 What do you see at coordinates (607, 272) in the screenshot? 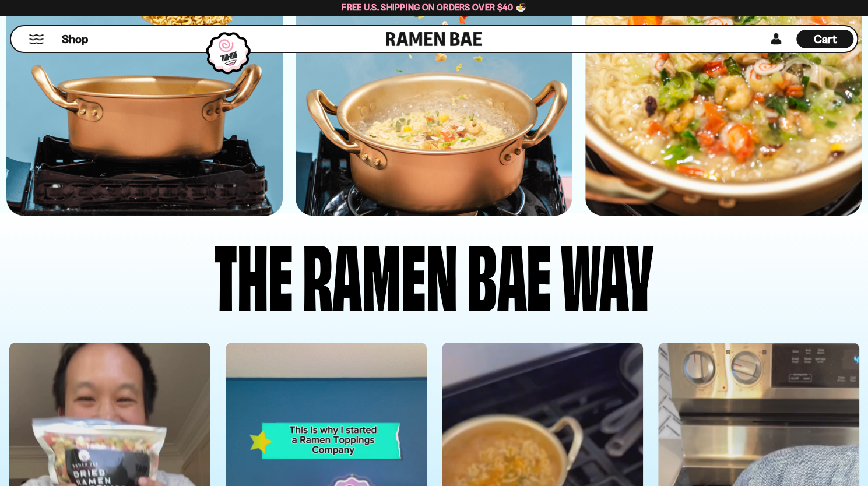
I see `div: WAY` at bounding box center [607, 272].